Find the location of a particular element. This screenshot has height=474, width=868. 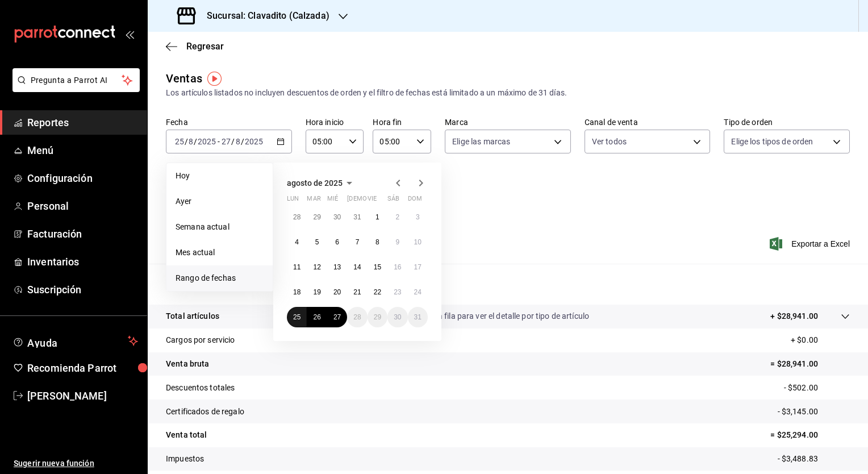

p: Impuestos is located at coordinates (185, 459).